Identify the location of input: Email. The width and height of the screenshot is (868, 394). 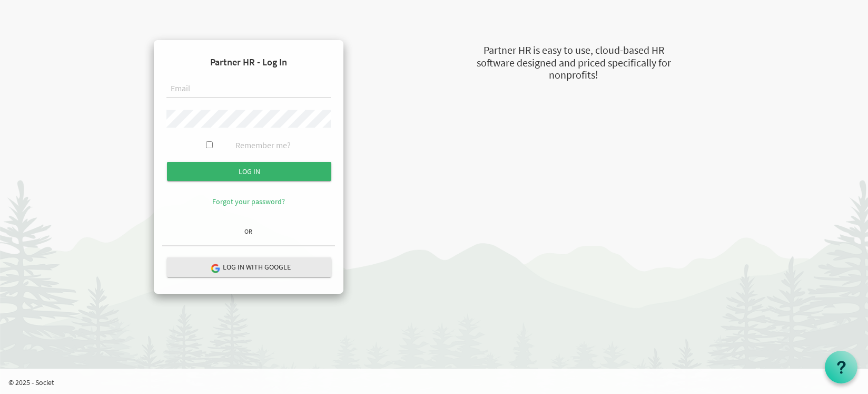
(249, 89).